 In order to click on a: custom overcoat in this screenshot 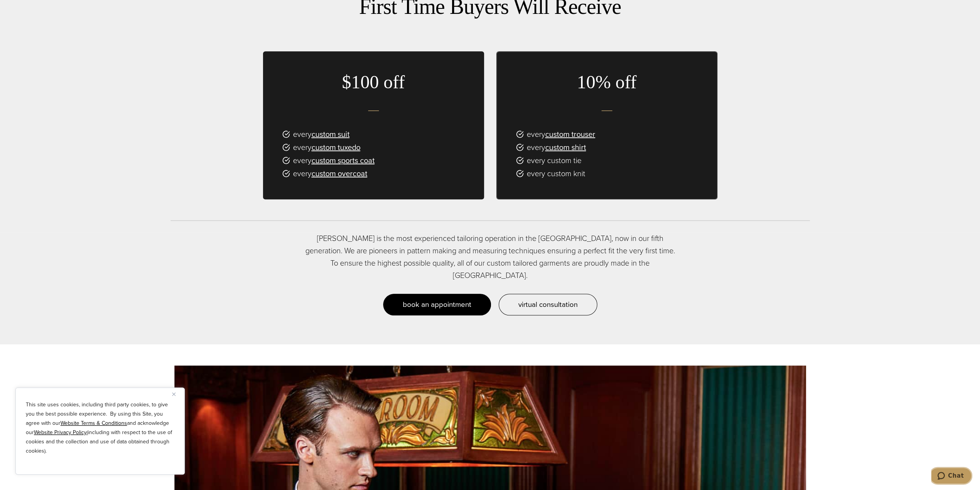, I will do `click(339, 173)`.